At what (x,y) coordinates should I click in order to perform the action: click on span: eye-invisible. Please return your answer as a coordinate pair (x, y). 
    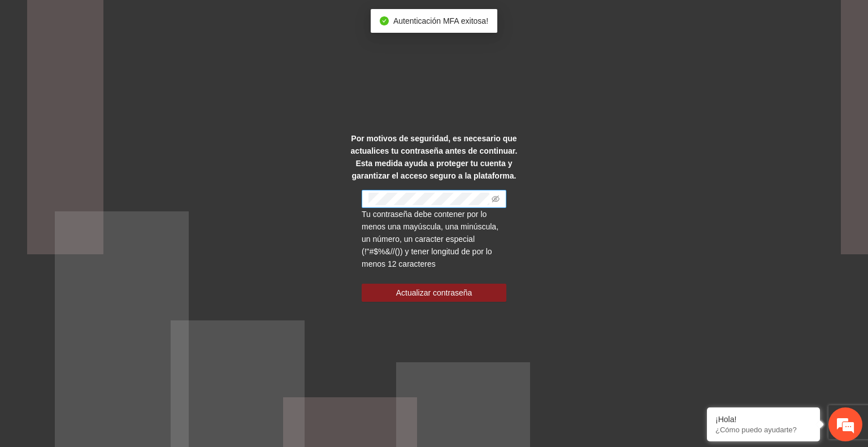
    Looking at the image, I should click on (496, 199).